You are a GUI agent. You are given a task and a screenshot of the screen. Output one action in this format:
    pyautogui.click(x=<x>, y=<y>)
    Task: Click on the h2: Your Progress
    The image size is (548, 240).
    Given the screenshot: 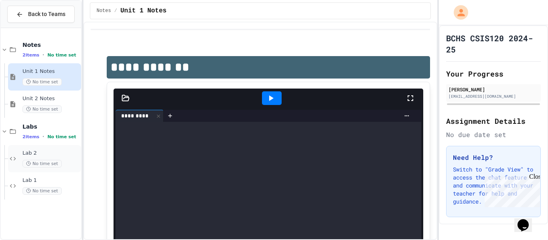 What is the action you would take?
    pyautogui.click(x=493, y=74)
    